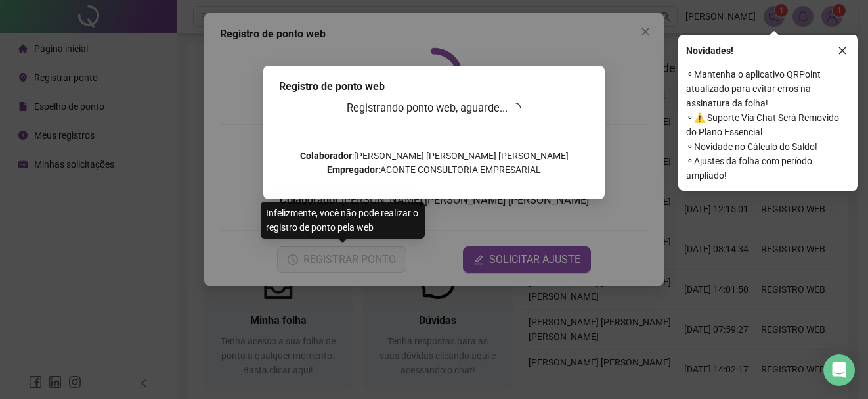  Describe the element at coordinates (842, 50) in the screenshot. I see `span: close` at that location.